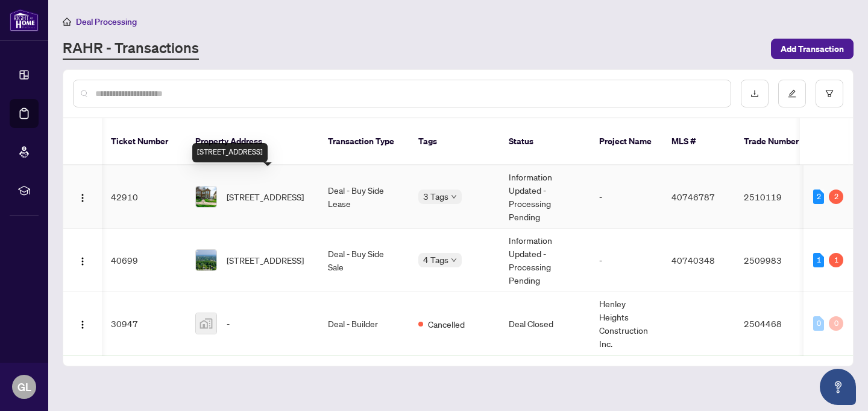  I want to click on span: Cancelled, so click(446, 324).